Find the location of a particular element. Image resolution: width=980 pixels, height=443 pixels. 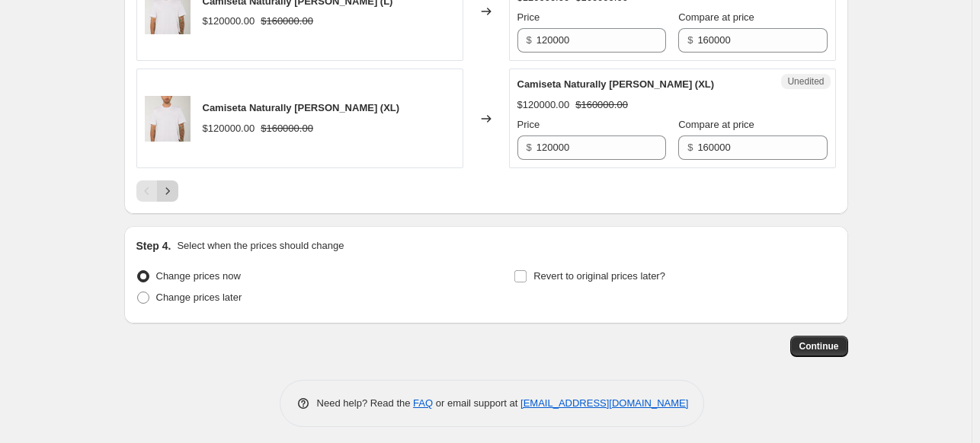

span: Change prices later is located at coordinates (199, 297).